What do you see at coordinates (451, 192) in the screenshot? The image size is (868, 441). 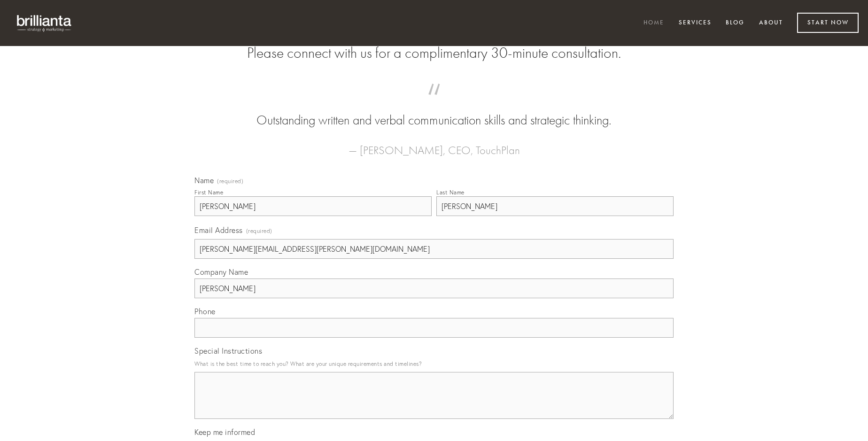 I see `div: Last Name` at bounding box center [451, 192].